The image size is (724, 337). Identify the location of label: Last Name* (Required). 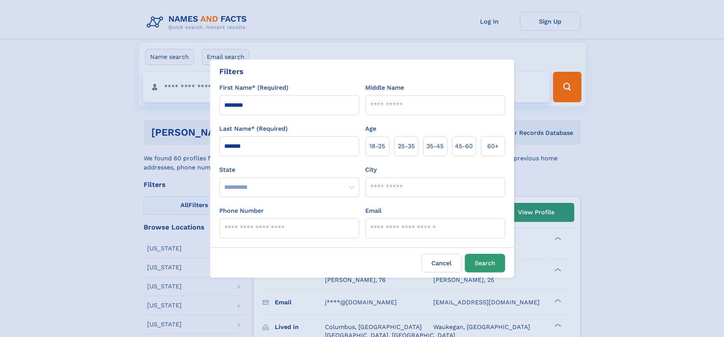
(254, 129).